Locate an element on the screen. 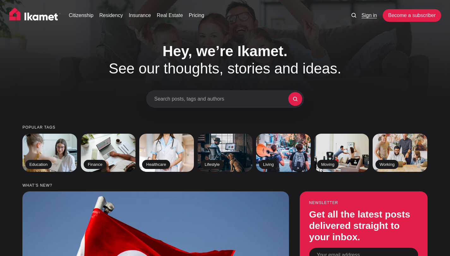 The width and height of the screenshot is (450, 256). h2: Working is located at coordinates (387, 165).